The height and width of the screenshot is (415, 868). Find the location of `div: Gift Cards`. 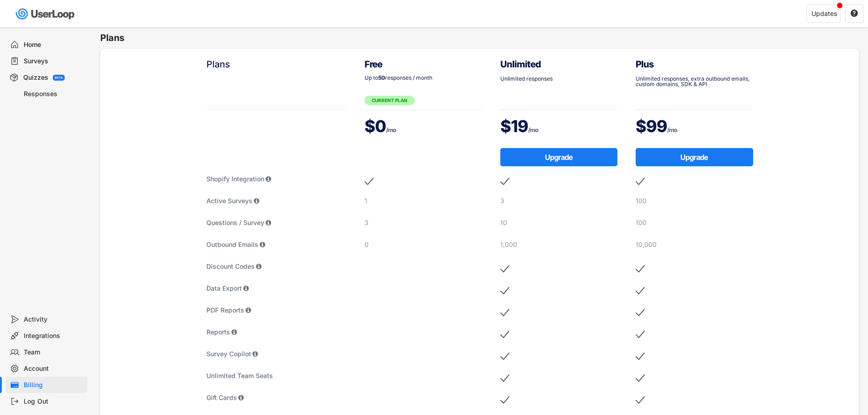

div: Gift Cards is located at coordinates (277, 398).